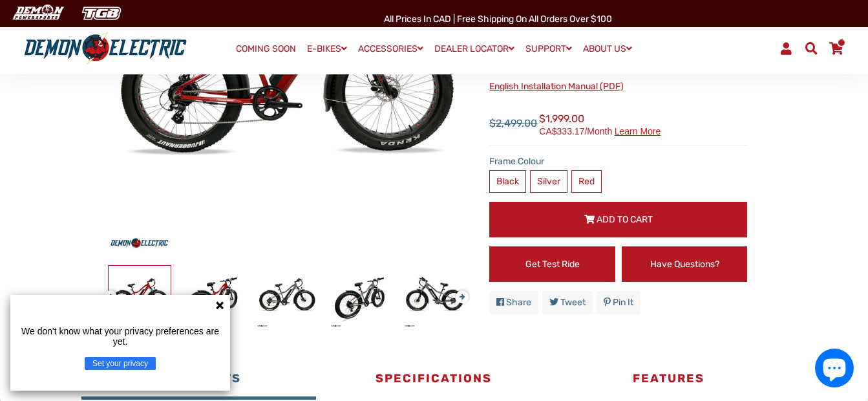 This screenshot has height=401, width=868. I want to click on button: Specifications, so click(433, 381).